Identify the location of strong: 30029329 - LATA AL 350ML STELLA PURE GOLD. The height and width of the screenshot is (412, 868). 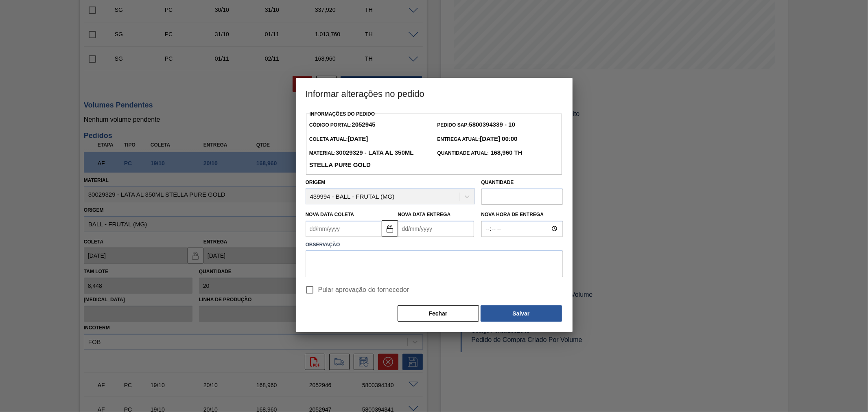
(361, 158).